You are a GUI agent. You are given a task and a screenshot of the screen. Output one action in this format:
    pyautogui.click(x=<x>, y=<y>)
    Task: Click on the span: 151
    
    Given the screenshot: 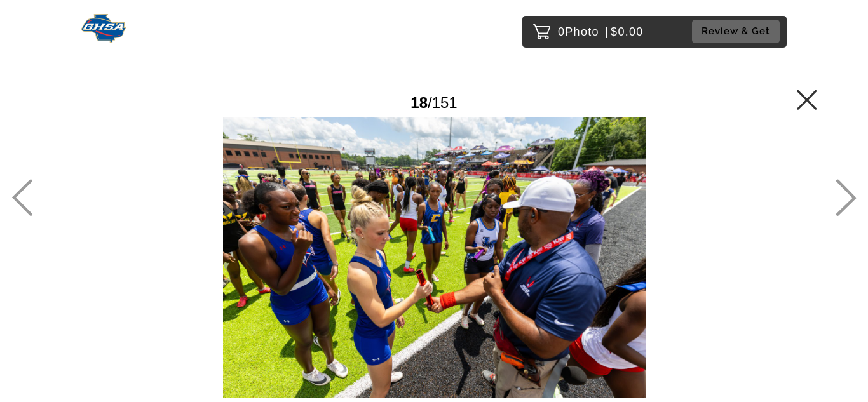 What is the action you would take?
    pyautogui.click(x=444, y=103)
    